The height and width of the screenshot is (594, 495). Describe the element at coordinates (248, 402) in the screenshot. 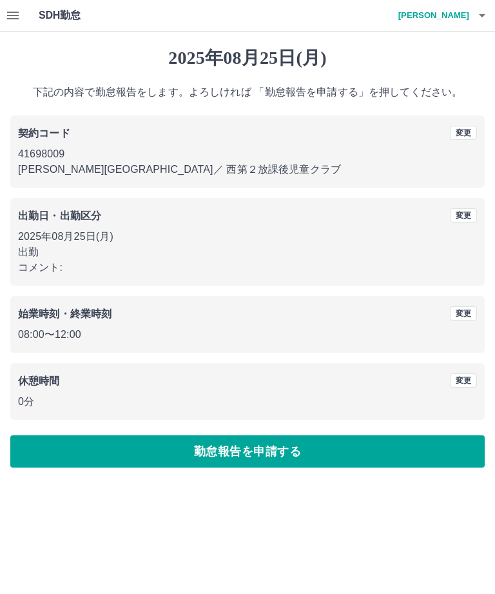

I see `p: 0分` at that location.